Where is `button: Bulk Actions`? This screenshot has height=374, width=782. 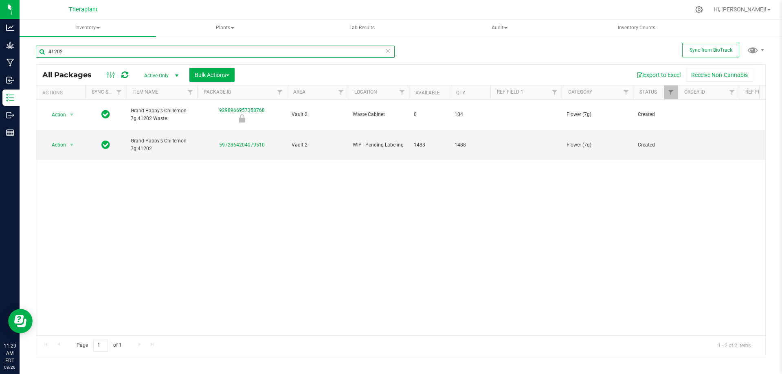 button: Bulk Actions is located at coordinates (212, 75).